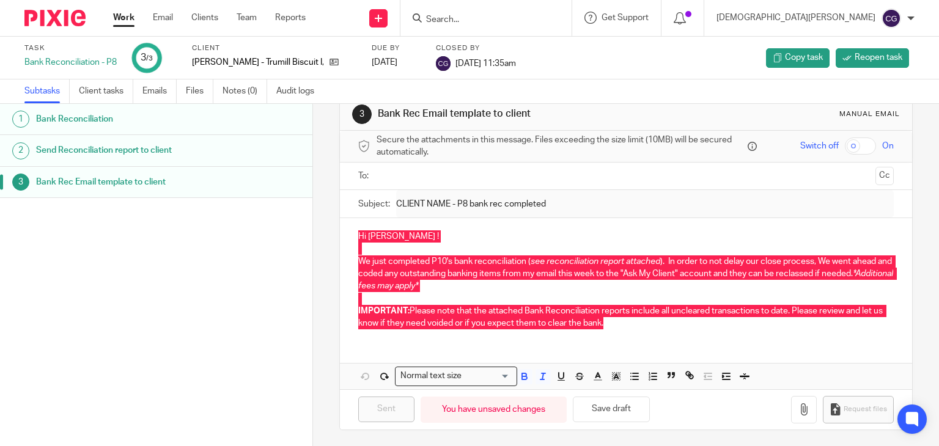 The height and width of the screenshot is (446, 939). I want to click on span: Switch off, so click(820, 146).